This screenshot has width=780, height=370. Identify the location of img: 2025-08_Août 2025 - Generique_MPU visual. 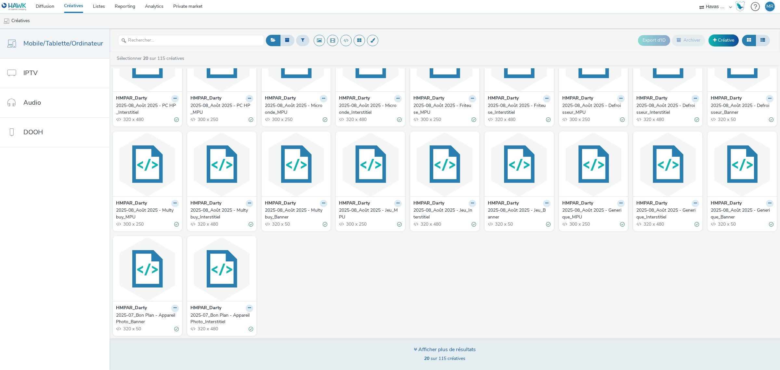
(594, 165).